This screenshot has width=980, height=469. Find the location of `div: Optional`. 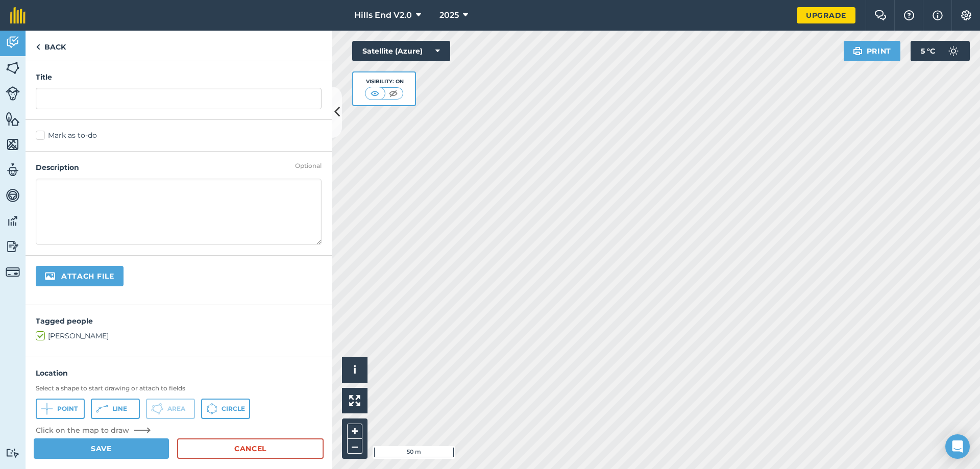

div: Optional is located at coordinates (308, 166).